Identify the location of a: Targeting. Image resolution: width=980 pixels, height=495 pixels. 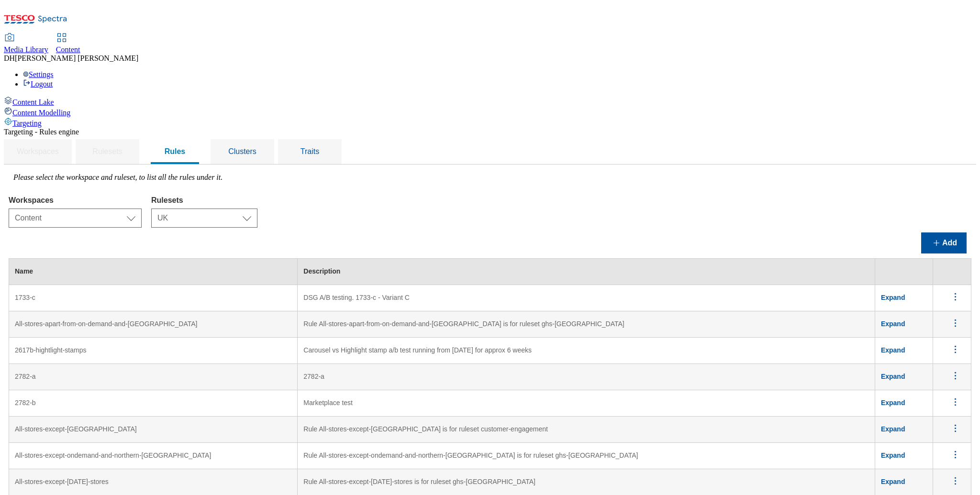
(490, 122).